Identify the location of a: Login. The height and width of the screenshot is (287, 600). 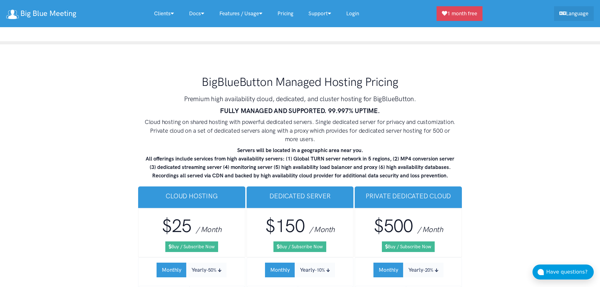
(353, 13).